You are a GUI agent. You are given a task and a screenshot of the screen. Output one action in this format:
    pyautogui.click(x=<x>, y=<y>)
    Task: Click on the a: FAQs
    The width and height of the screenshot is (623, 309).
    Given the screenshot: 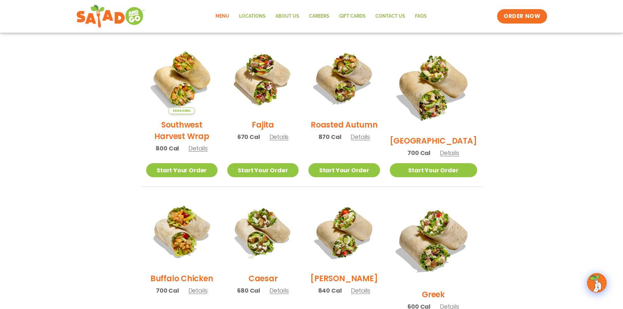 What is the action you would take?
    pyautogui.click(x=421, y=16)
    